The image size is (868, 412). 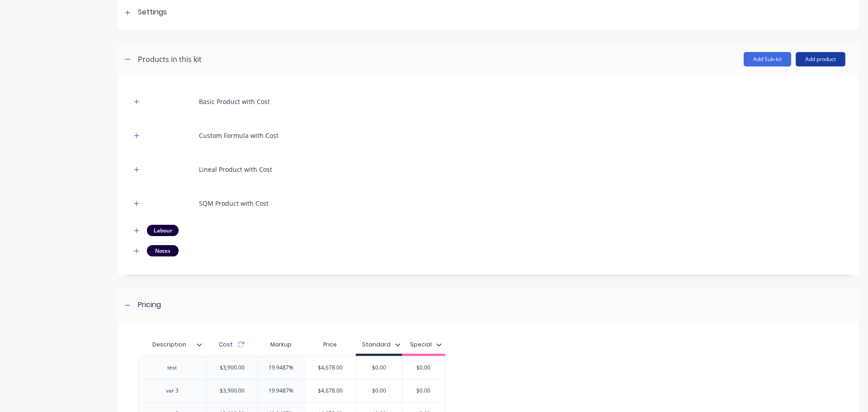 What do you see at coordinates (767, 59) in the screenshot?
I see `button: Add Sub-kit` at bounding box center [767, 59].